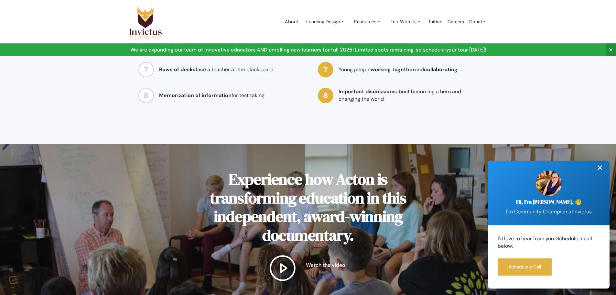  I want to click on strong: working together, so click(393, 69).